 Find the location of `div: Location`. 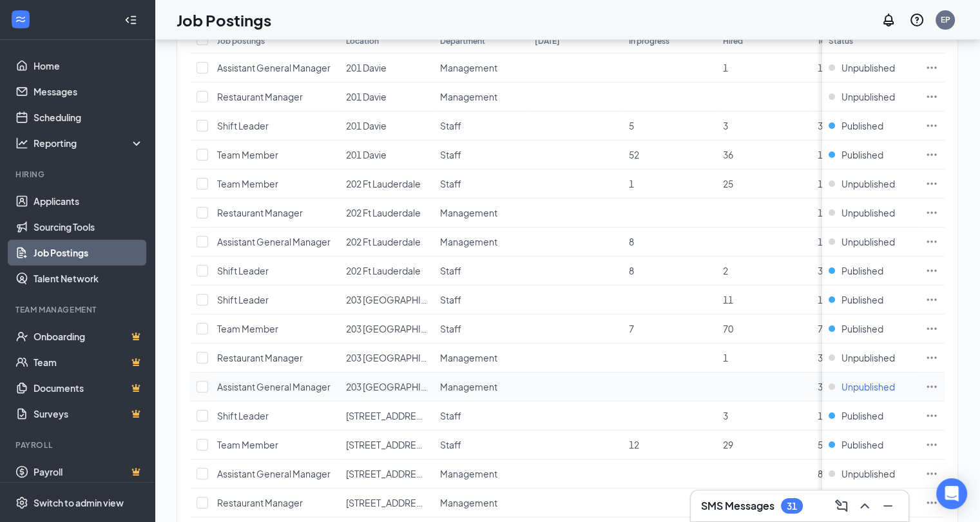

div: Location is located at coordinates (362, 40).